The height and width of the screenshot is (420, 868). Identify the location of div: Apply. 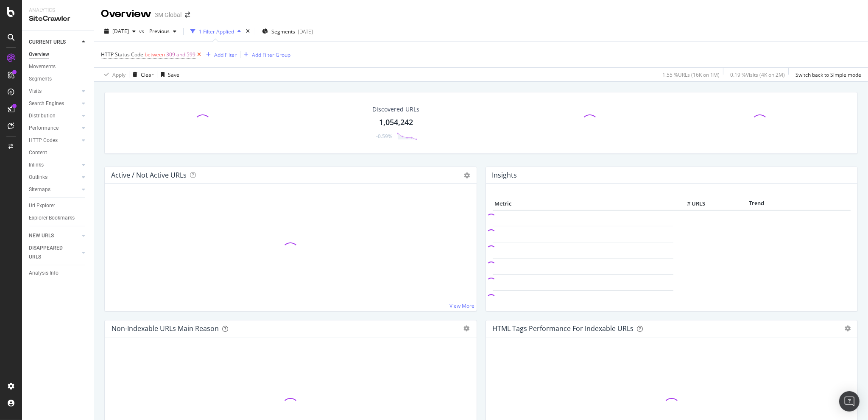
(119, 74).